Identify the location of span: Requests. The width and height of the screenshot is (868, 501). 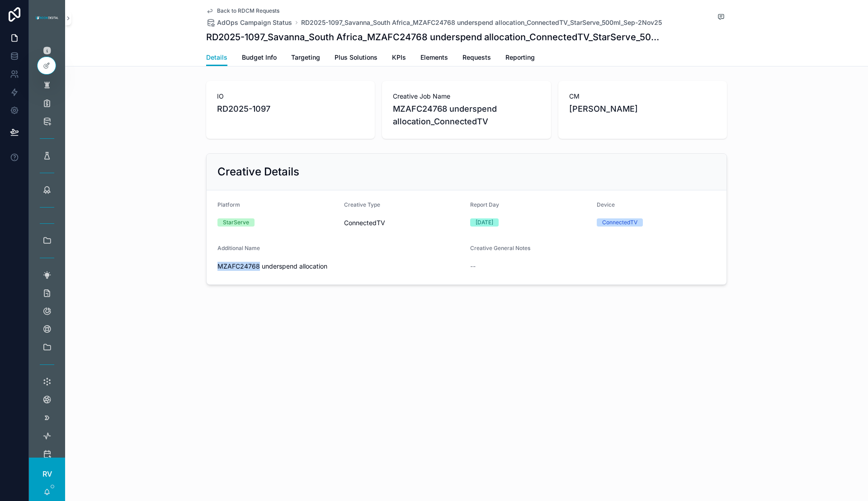
(476, 57).